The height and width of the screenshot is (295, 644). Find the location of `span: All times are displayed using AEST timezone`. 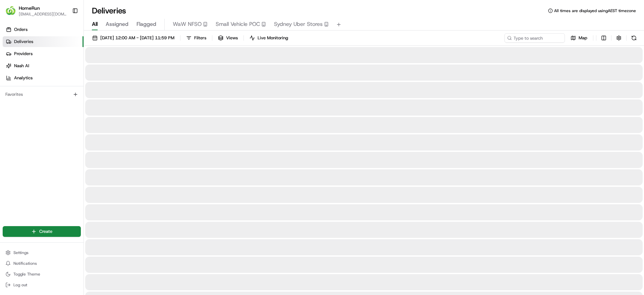

span: All times are displayed using AEST timezone is located at coordinates (595, 11).